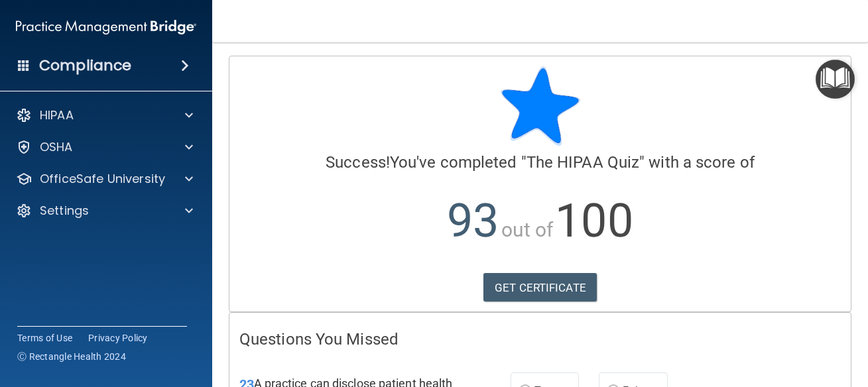 The width and height of the screenshot is (868, 387). Describe the element at coordinates (104, 179) in the screenshot. I see `a: OfficeSafe University` at that location.